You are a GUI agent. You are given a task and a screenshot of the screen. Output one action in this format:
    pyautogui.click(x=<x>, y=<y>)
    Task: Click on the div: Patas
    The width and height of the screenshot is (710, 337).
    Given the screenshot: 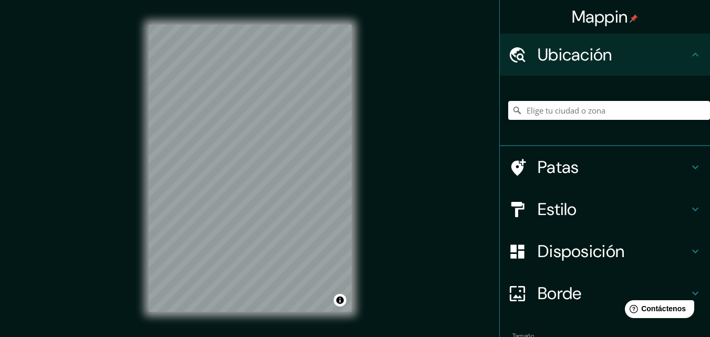 What is the action you would take?
    pyautogui.click(x=605, y=167)
    